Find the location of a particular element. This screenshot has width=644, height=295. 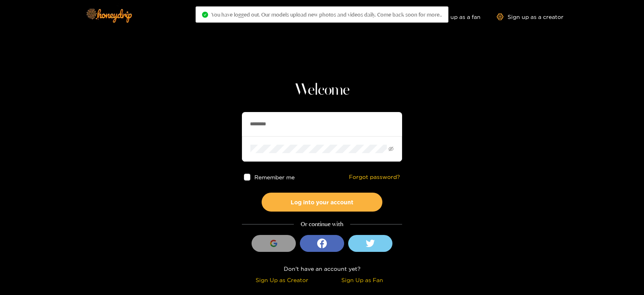

div: Sign Up as Fan is located at coordinates (362, 280).